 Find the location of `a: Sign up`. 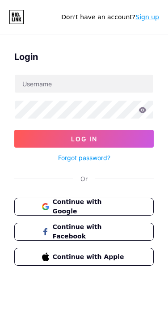

a: Sign up is located at coordinates (147, 17).